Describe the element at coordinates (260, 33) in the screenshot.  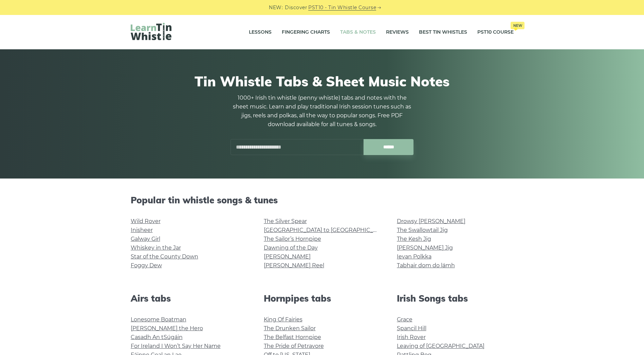
I see `a: Lessons` at that location.